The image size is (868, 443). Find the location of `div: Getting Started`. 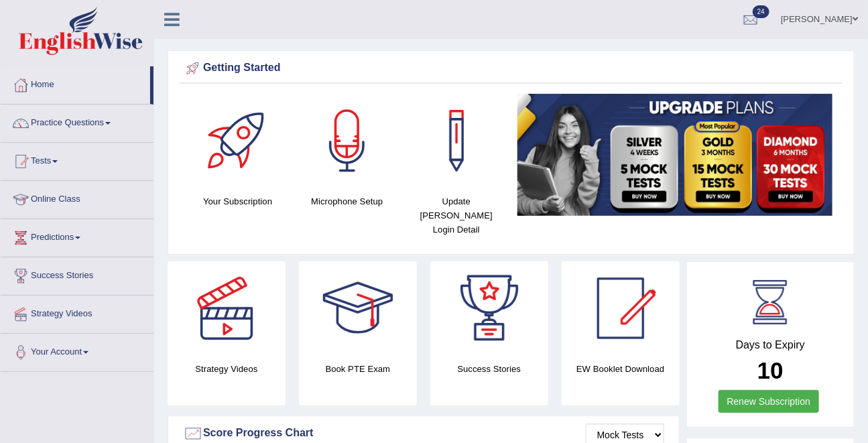

div: Getting Started is located at coordinates (511, 68).